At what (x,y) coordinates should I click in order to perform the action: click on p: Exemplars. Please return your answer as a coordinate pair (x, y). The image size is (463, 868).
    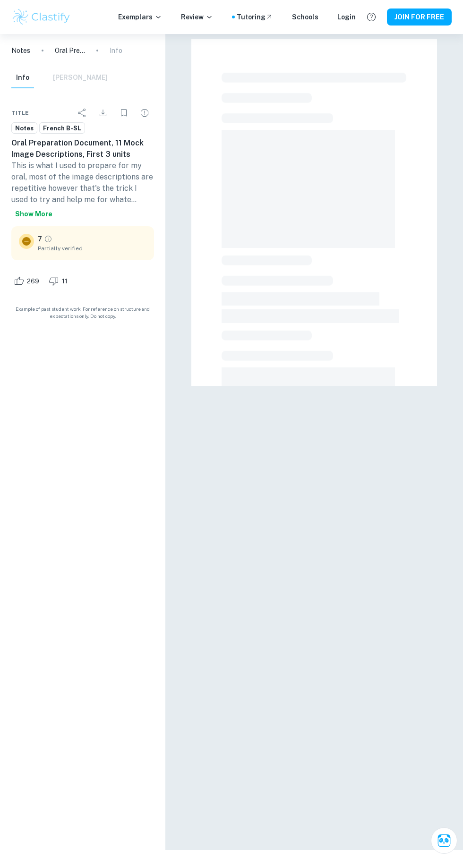
    Looking at the image, I should click on (140, 17).